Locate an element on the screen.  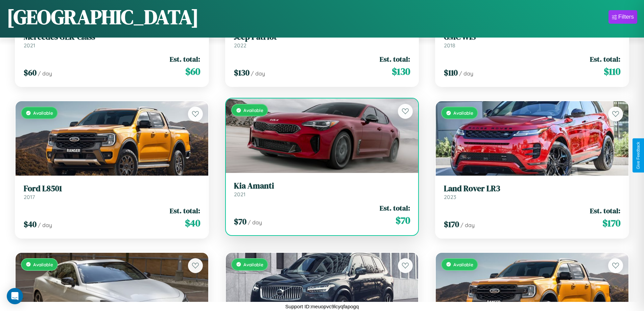
h3: Kia Amanti is located at coordinates (322, 186).